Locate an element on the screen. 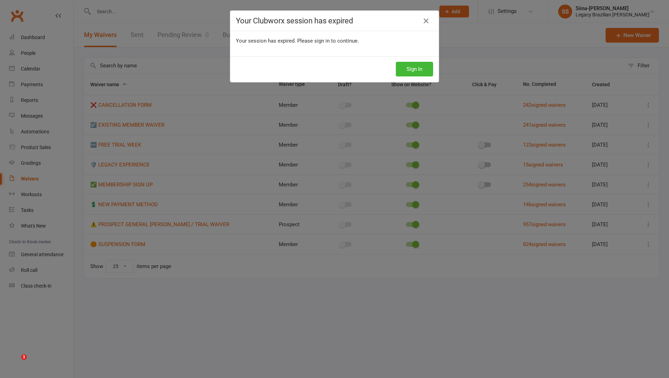 The height and width of the screenshot is (378, 669). button: Sign In is located at coordinates (414, 69).